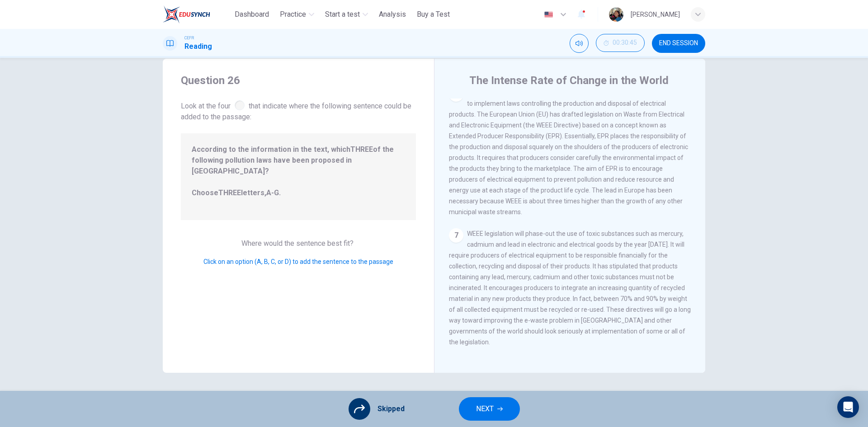 This screenshot has width=868, height=427. I want to click on button: Analysis, so click(393, 14).